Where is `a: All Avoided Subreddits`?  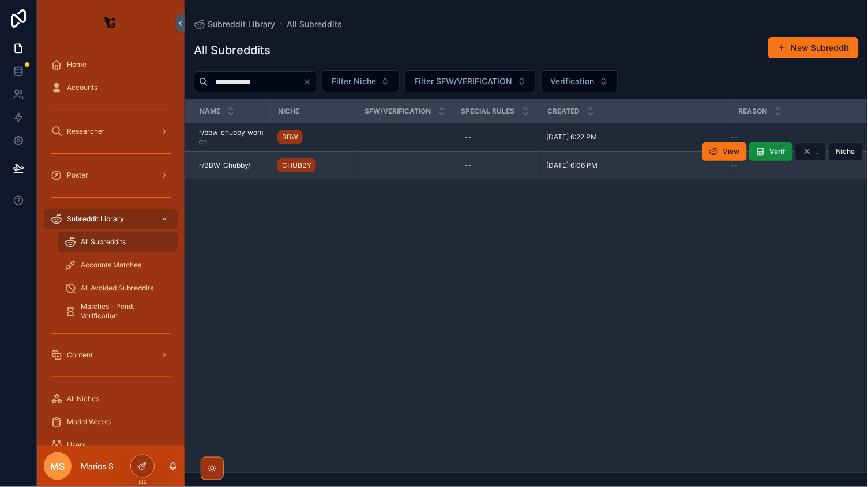 a: All Avoided Subreddits is located at coordinates (117, 288).